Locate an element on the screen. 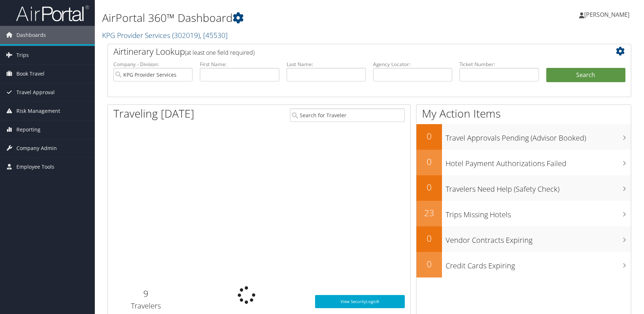 The width and height of the screenshot is (644, 314). a: 0Credit Cards Expiring is located at coordinates (524, 265).